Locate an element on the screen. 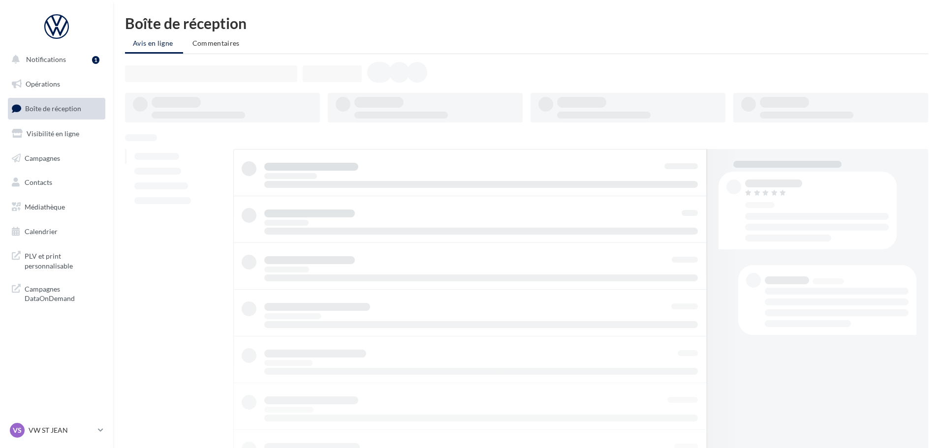 Image resolution: width=940 pixels, height=448 pixels. span: Opérations is located at coordinates (43, 84).